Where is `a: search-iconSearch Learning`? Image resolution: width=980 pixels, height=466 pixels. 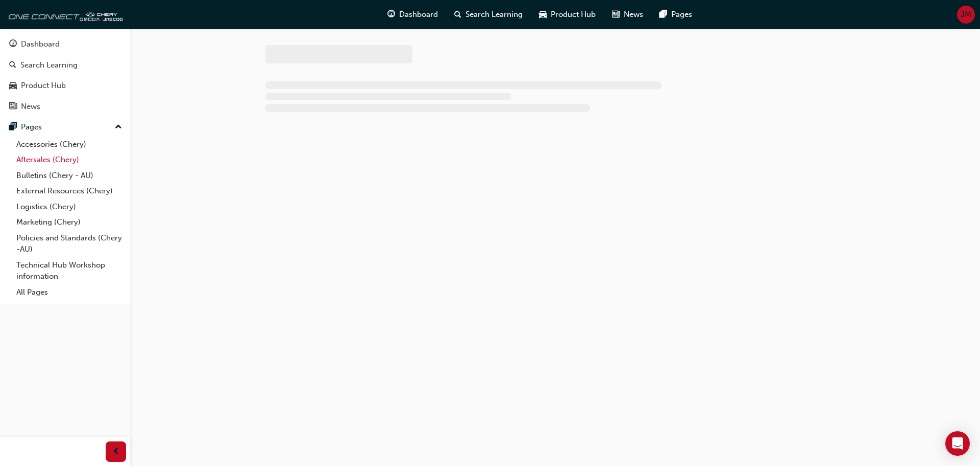 a: search-iconSearch Learning is located at coordinates (489, 14).